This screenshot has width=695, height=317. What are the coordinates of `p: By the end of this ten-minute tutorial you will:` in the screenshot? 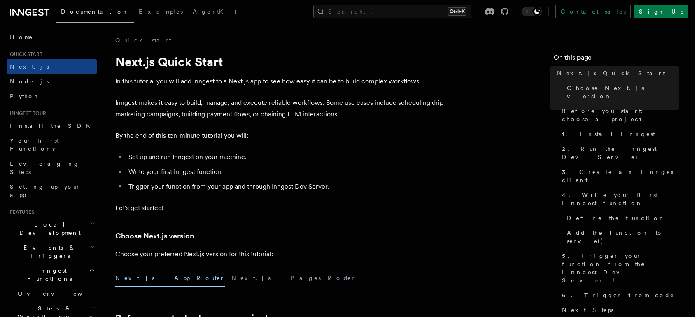 It's located at (280, 136).